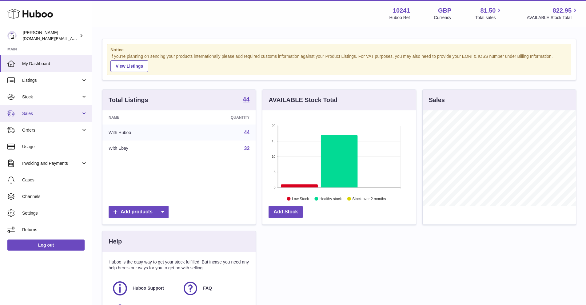 The image size is (586, 305). Describe the element at coordinates (55, 230) in the screenshot. I see `span: Returns` at that location.